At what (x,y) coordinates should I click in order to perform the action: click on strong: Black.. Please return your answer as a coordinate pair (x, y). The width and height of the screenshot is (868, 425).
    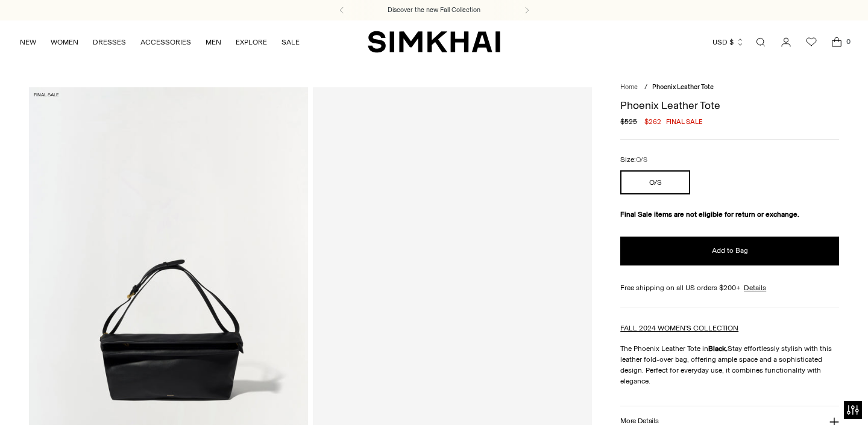
    Looking at the image, I should click on (718, 349).